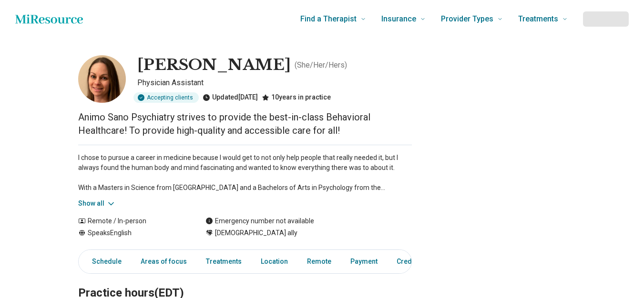 This screenshot has height=298, width=644. I want to click on span: Insurance, so click(399, 19).